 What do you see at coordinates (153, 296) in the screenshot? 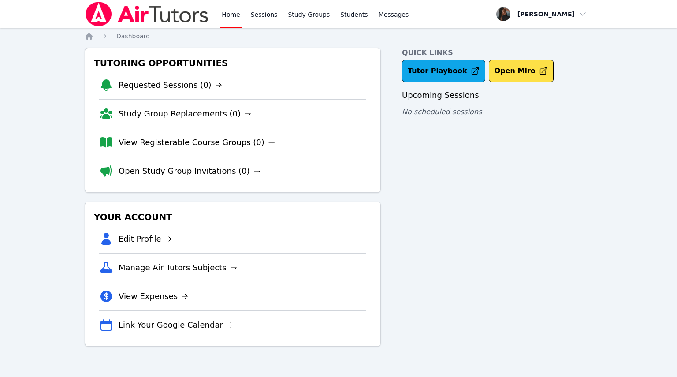
I see `a: View Expenses` at bounding box center [153, 296].